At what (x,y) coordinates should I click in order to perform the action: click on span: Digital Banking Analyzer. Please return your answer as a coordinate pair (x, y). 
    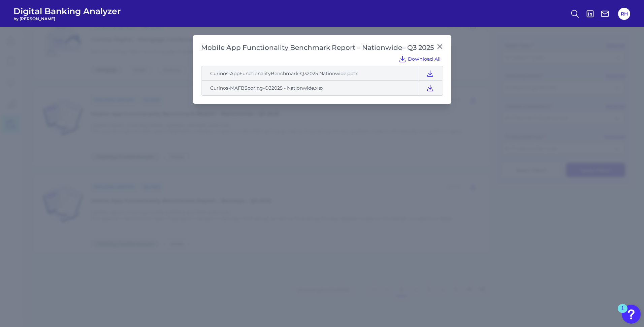
    Looking at the image, I should click on (67, 11).